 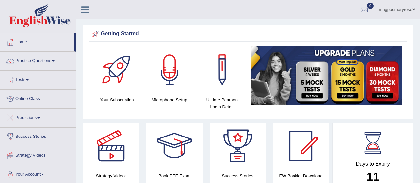 What do you see at coordinates (170, 100) in the screenshot?
I see `h4: Microphone Setup` at bounding box center [170, 100].